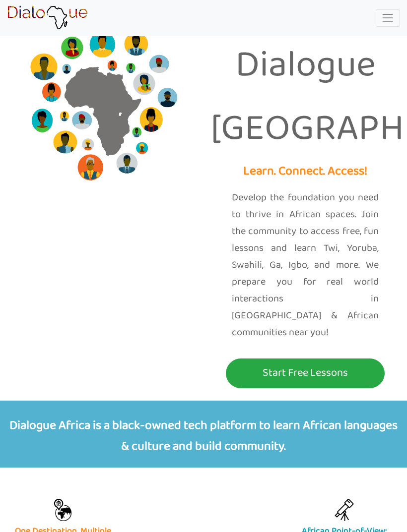  Describe the element at coordinates (387, 18) in the screenshot. I see `button: Toggle navigation` at that location.